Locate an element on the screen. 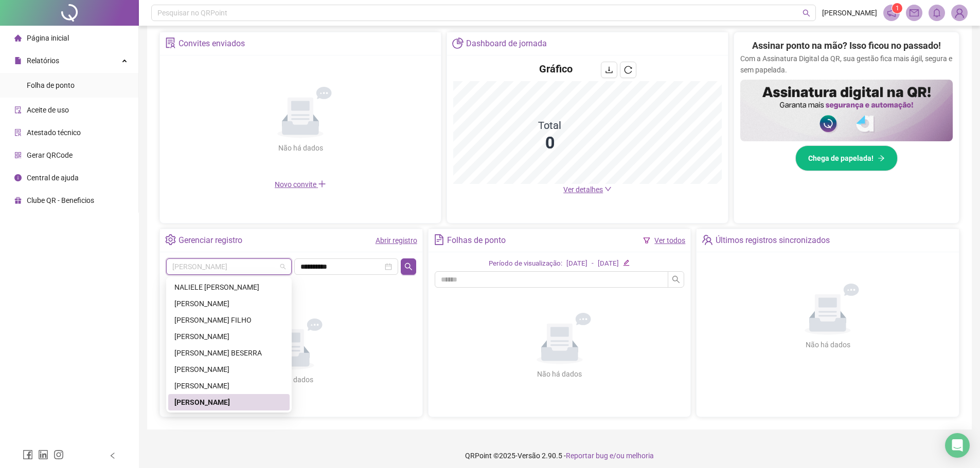  span: reload is located at coordinates (628, 70).